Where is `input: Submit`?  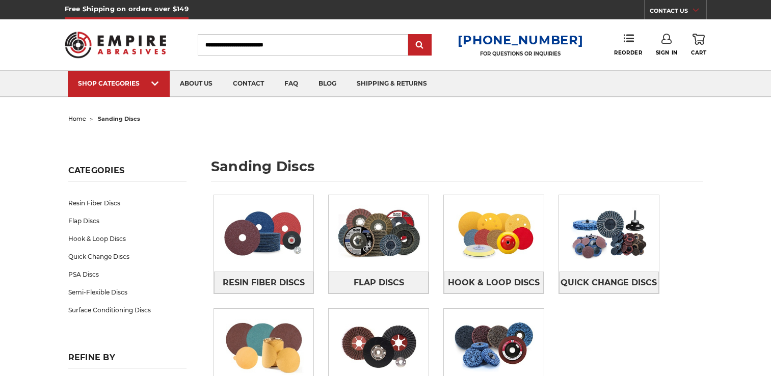
input: Submit is located at coordinates (420, 45).